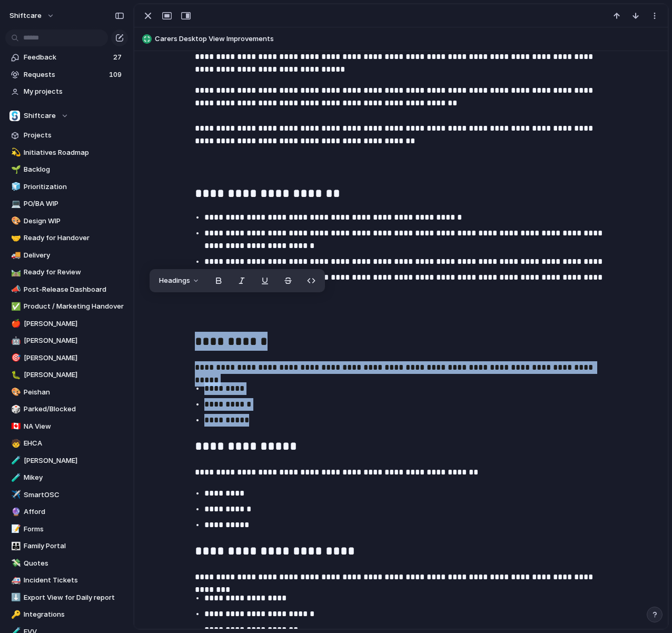  I want to click on a: Feedback27, so click(66, 58).